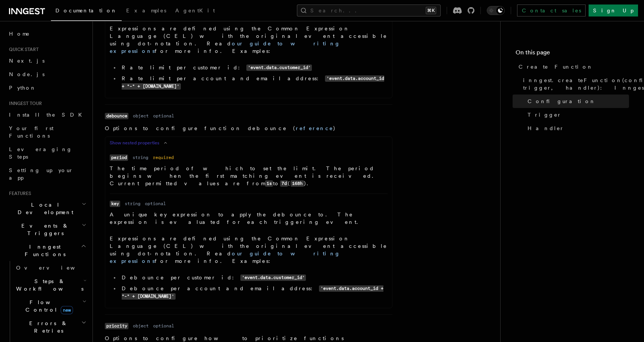 This screenshot has height=342, width=644. Describe the element at coordinates (48, 285) in the screenshot. I see `span: Steps & Workflows` at that location.